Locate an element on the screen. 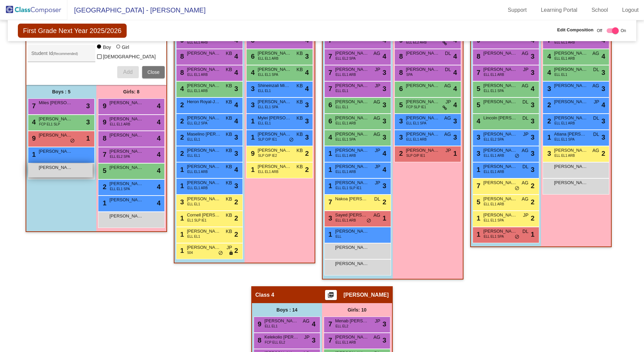  span: 6 is located at coordinates (400, 88).